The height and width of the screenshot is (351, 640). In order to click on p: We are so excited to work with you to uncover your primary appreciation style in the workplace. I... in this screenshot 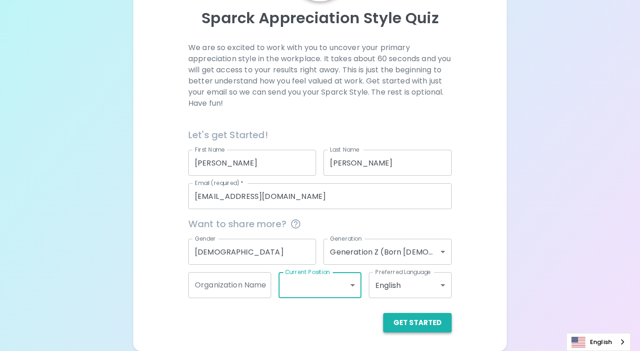, I will do `click(320, 75)`.